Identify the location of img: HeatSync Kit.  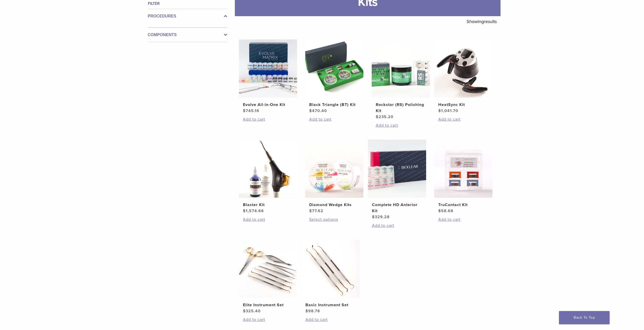
(463, 69).